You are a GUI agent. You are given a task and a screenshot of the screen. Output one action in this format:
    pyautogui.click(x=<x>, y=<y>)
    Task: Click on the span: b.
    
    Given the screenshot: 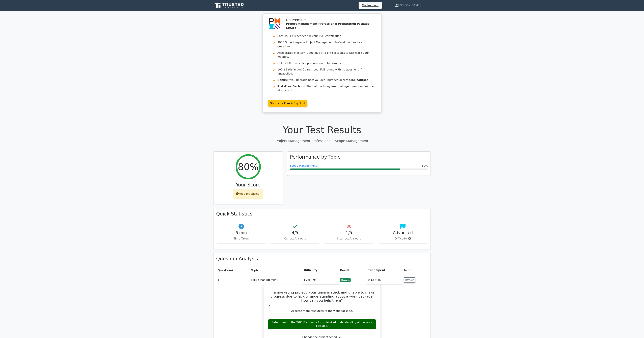 What is the action you would take?
    pyautogui.click(x=270, y=317)
    